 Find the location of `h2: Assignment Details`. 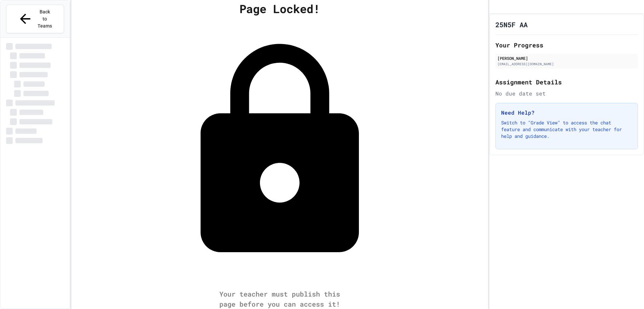

h2: Assignment Details is located at coordinates (567, 82).